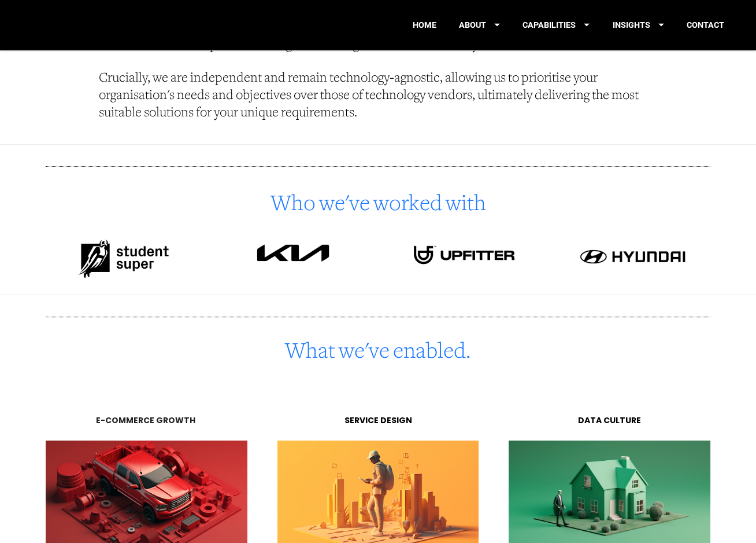  I want to click on span: DATA CULTURE, so click(610, 420).